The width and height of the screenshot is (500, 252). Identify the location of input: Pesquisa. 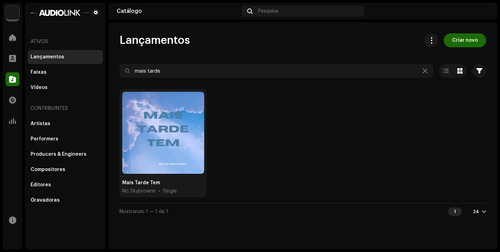
(277, 71).